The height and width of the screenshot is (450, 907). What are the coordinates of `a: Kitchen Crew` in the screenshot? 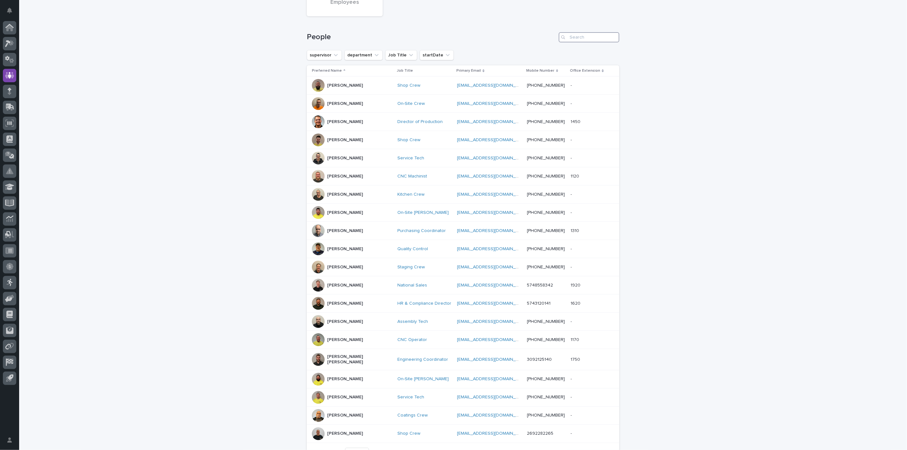 It's located at (411, 195).